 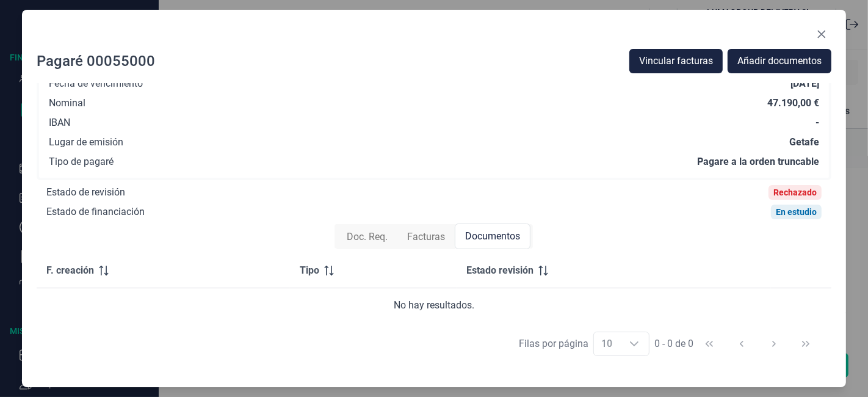 What do you see at coordinates (774, 344) in the screenshot?
I see `button: Next Page` at bounding box center [774, 344].